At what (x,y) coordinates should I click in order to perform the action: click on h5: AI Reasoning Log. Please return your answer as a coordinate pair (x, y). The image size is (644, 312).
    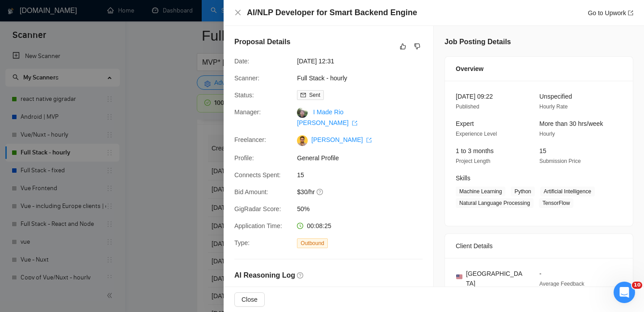
    Looking at the image, I should click on (265, 275).